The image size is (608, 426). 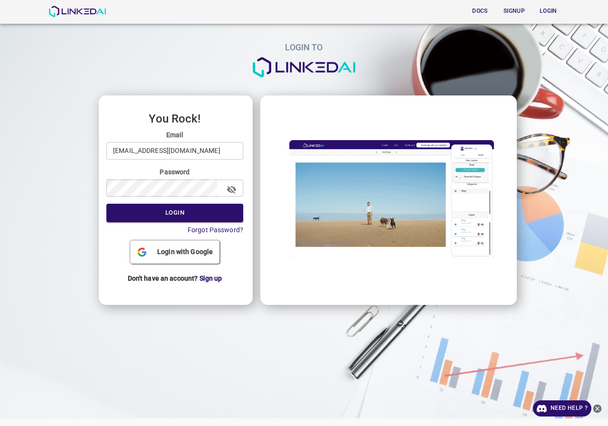 What do you see at coordinates (175, 172) in the screenshot?
I see `label: Password` at bounding box center [175, 172].